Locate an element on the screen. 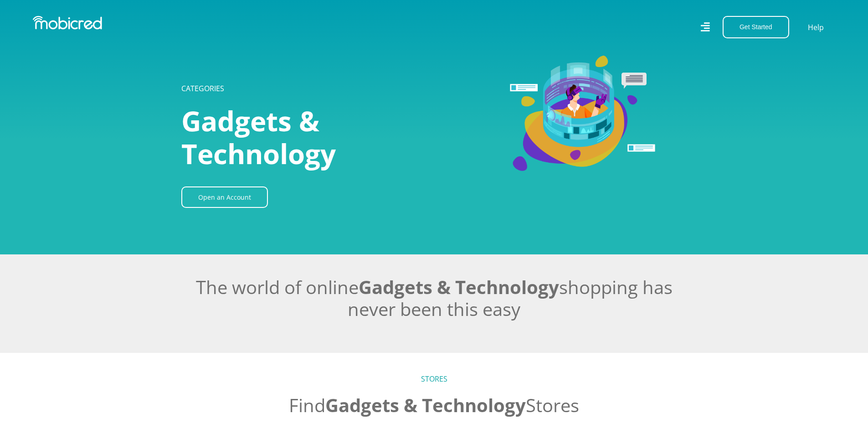  a: CATEGORIES is located at coordinates (203, 88).